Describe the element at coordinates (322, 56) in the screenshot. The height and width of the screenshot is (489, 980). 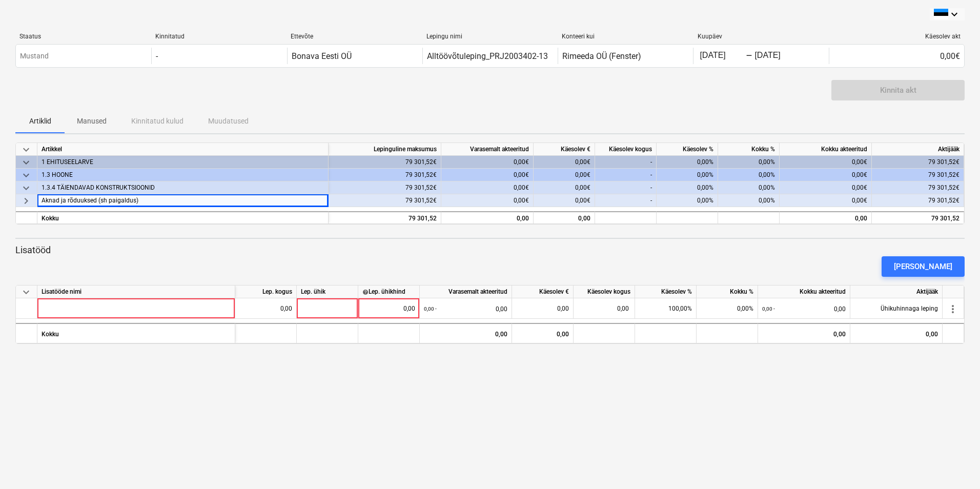
I see `div: Bonava Eesti OÜ` at that location.